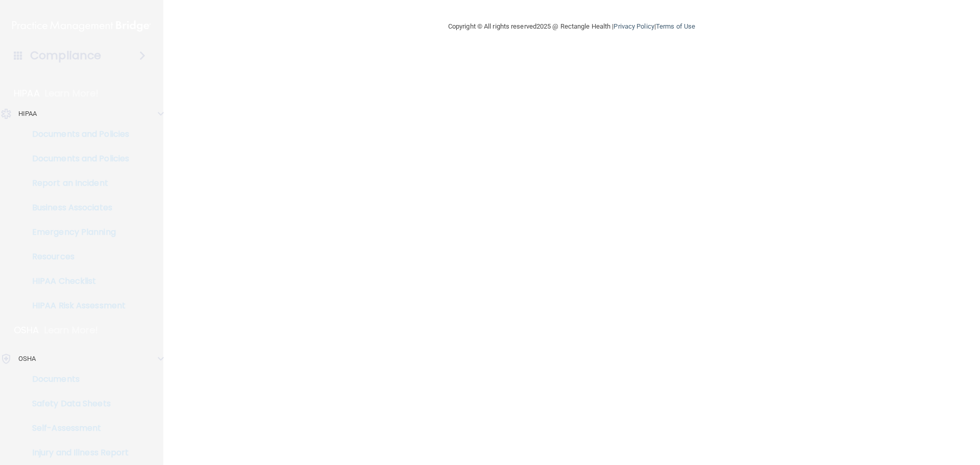  Describe the element at coordinates (76, 404) in the screenshot. I see `p: Safety Data Sheets` at that location.